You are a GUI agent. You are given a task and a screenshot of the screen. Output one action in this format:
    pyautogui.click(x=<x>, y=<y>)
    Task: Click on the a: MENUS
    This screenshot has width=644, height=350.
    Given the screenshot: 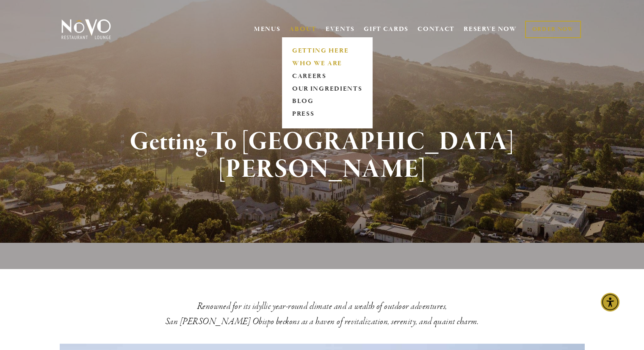 What is the action you would take?
    pyautogui.click(x=268, y=29)
    